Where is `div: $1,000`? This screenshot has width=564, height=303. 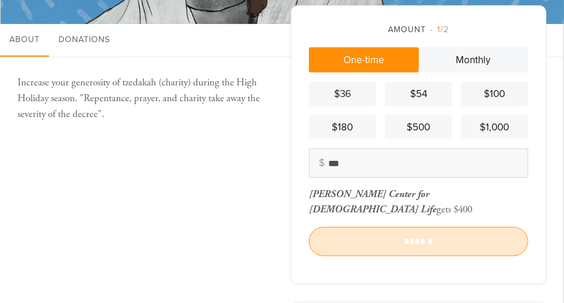
div: $1,000 is located at coordinates (495, 128).